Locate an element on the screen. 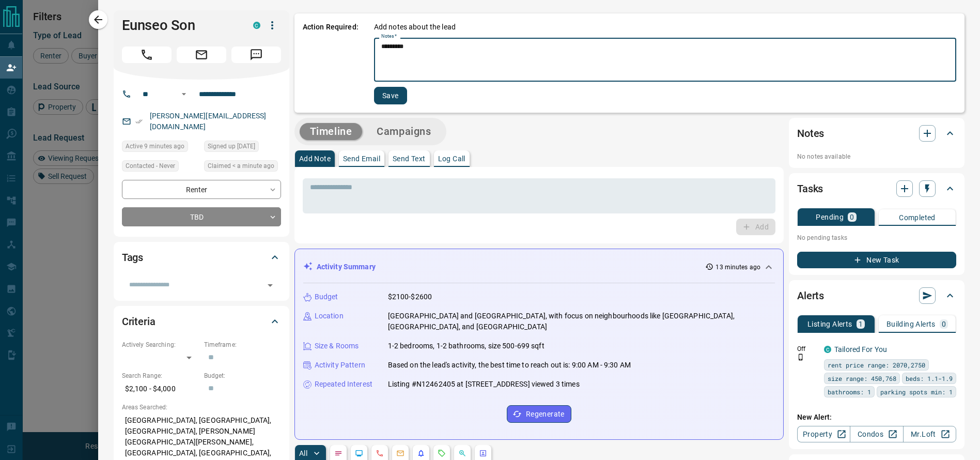 Image resolution: width=980 pixels, height=460 pixels. h2: Tags is located at coordinates (132, 257).